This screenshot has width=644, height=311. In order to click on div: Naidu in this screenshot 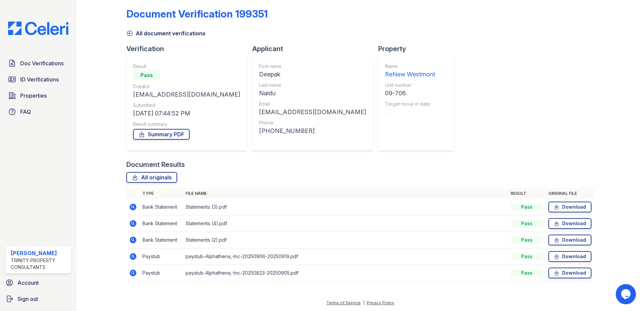, I will do `click(312, 94)`.